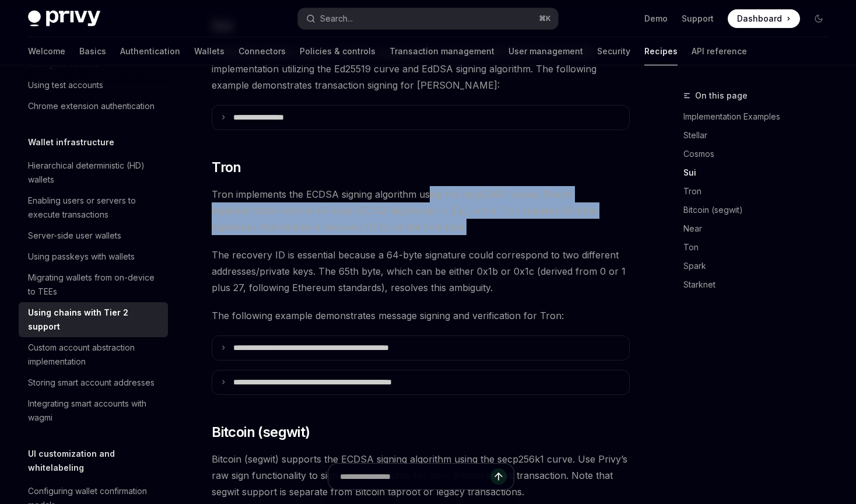 This screenshot has width=856, height=504. Describe the element at coordinates (760, 247) in the screenshot. I see `a: Ton` at that location.